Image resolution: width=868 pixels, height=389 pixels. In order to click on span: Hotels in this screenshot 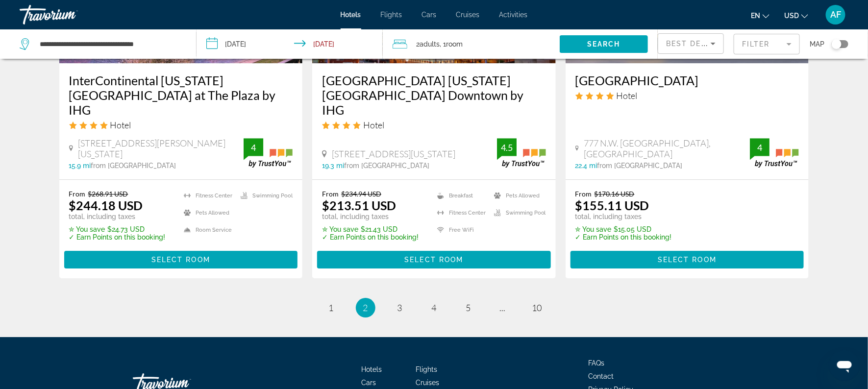, I will do `click(371, 369)`.